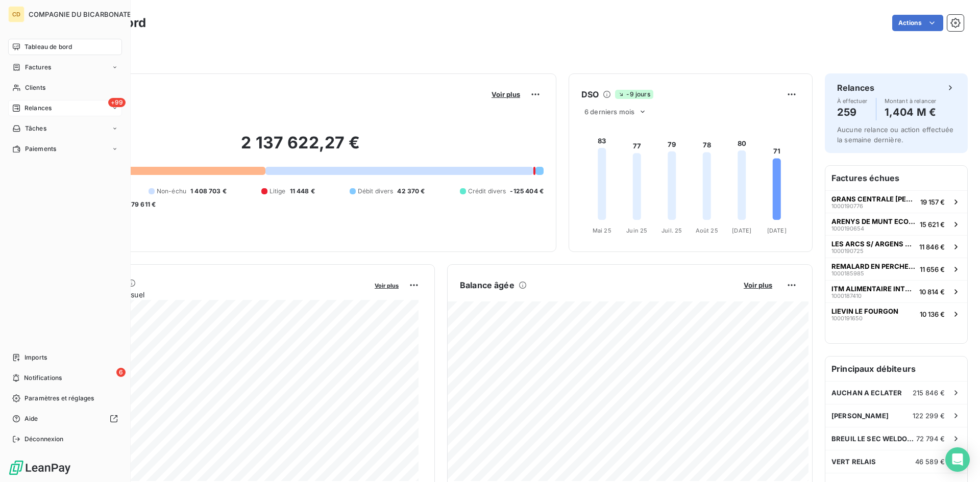 Image resolution: width=980 pixels, height=482 pixels. What do you see at coordinates (526, 191) in the screenshot?
I see `span: -125 404 €` at bounding box center [526, 191].